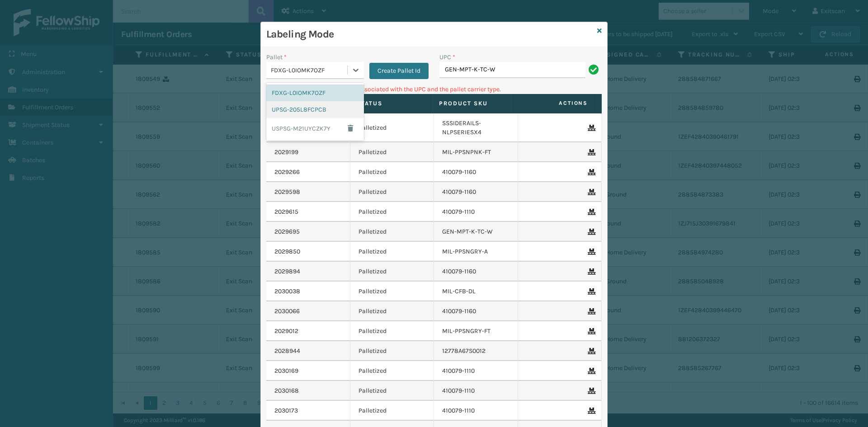 Image resolution: width=868 pixels, height=427 pixels. I want to click on td: MIL-PPSNGRY-A, so click(476, 251).